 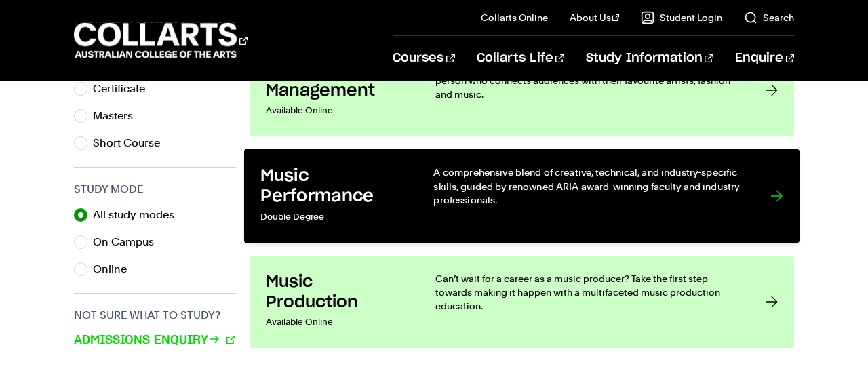 I want to click on h3: Music Performance, so click(x=333, y=186).